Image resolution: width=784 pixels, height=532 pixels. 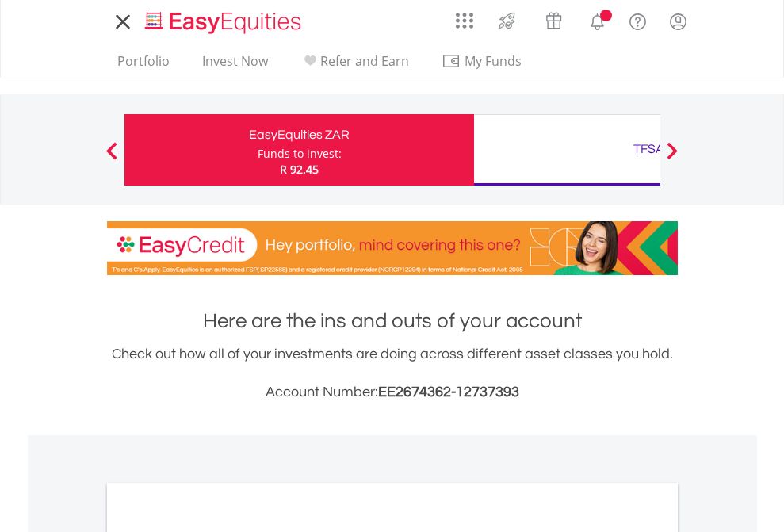 What do you see at coordinates (355, 65) in the screenshot?
I see `a: Refer and Earn` at bounding box center [355, 65].